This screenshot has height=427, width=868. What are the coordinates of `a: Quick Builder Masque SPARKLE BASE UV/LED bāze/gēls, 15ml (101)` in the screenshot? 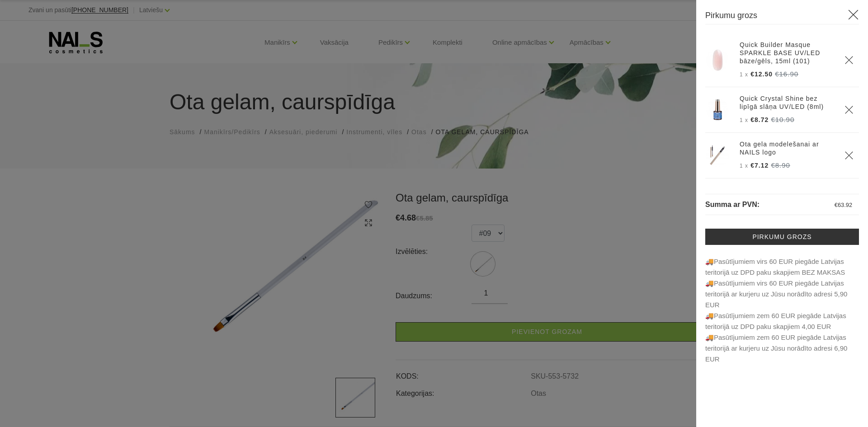 It's located at (787, 53).